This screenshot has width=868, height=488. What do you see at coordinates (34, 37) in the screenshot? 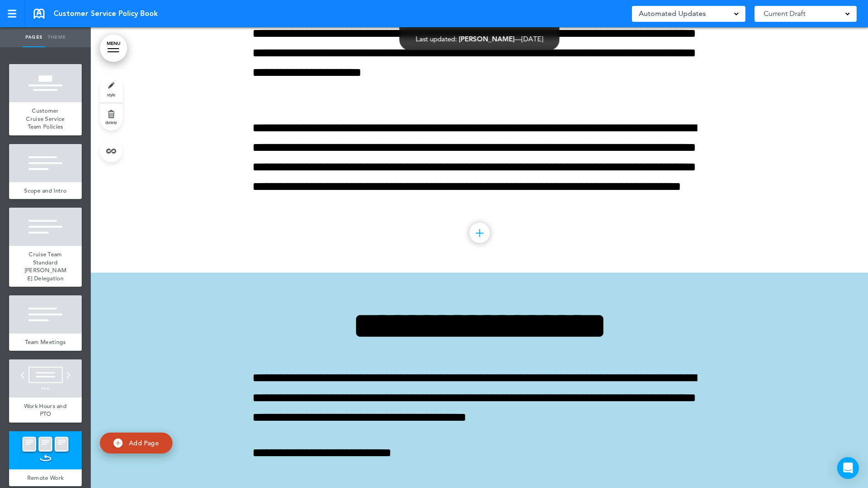
I see `a: Pages` at bounding box center [34, 37].